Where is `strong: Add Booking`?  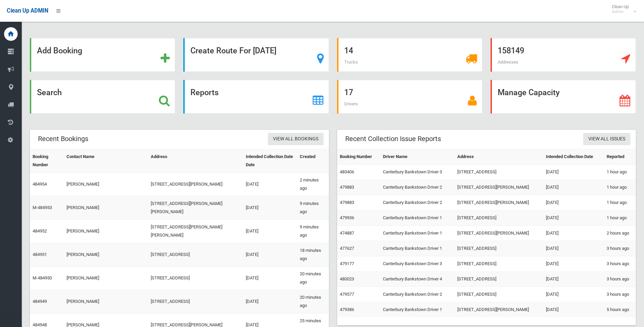
strong: Add Booking is located at coordinates (59, 50).